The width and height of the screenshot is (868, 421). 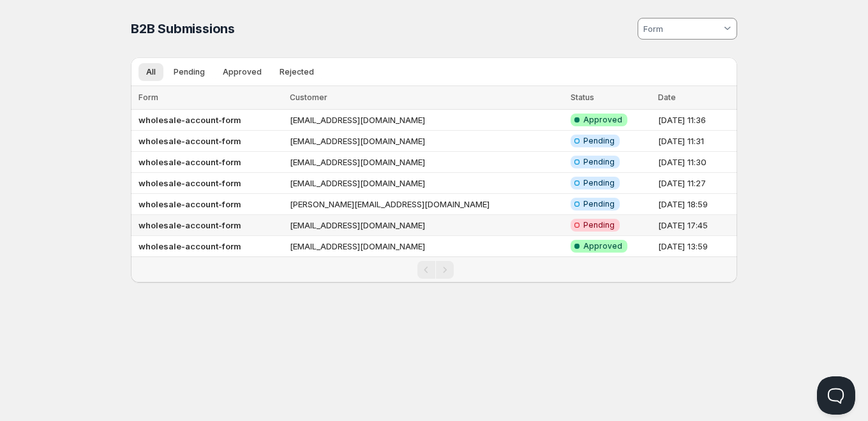 I want to click on span: All, so click(x=151, y=72).